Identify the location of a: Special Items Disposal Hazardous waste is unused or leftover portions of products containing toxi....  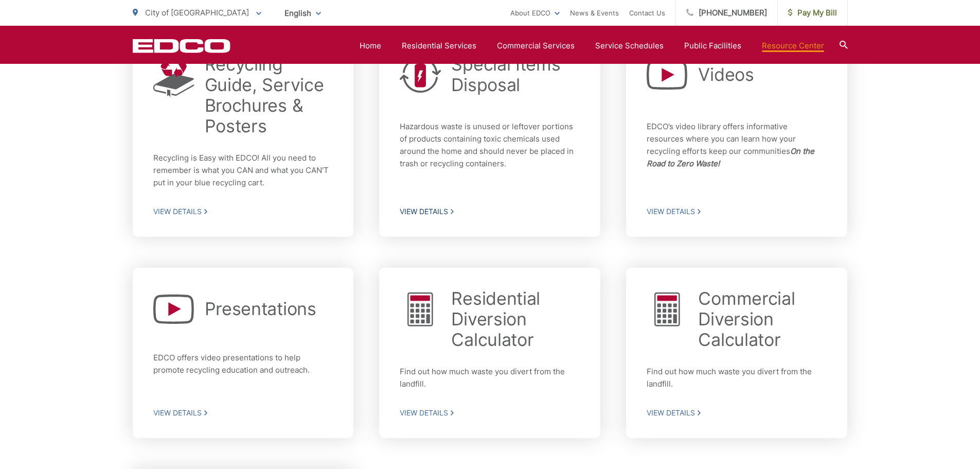
(490, 135).